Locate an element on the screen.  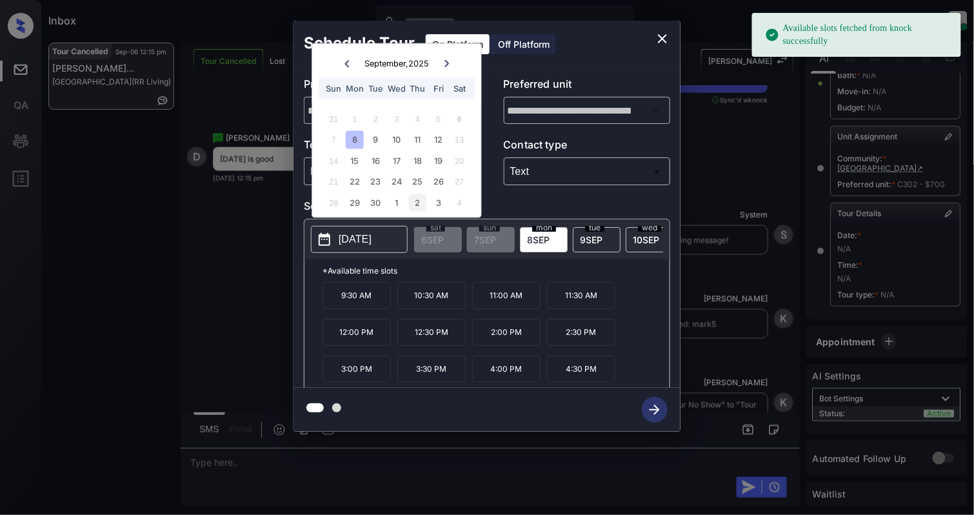
div: Available slots fetched from knock successfully is located at coordinates (858, 35).